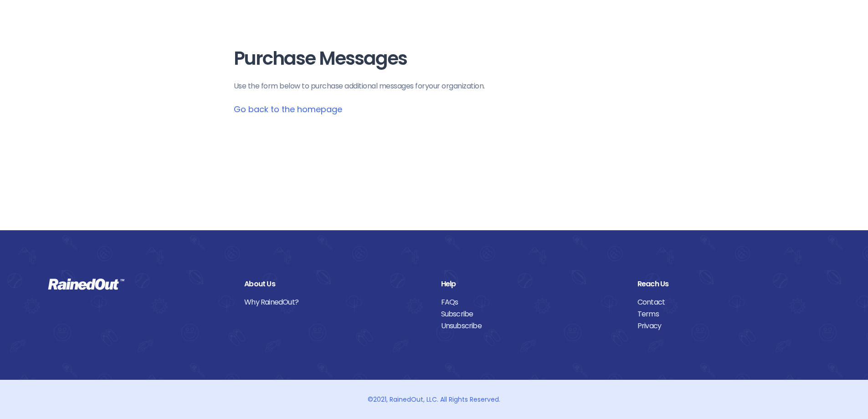 The image size is (868, 419). I want to click on div: Help, so click(532, 284).